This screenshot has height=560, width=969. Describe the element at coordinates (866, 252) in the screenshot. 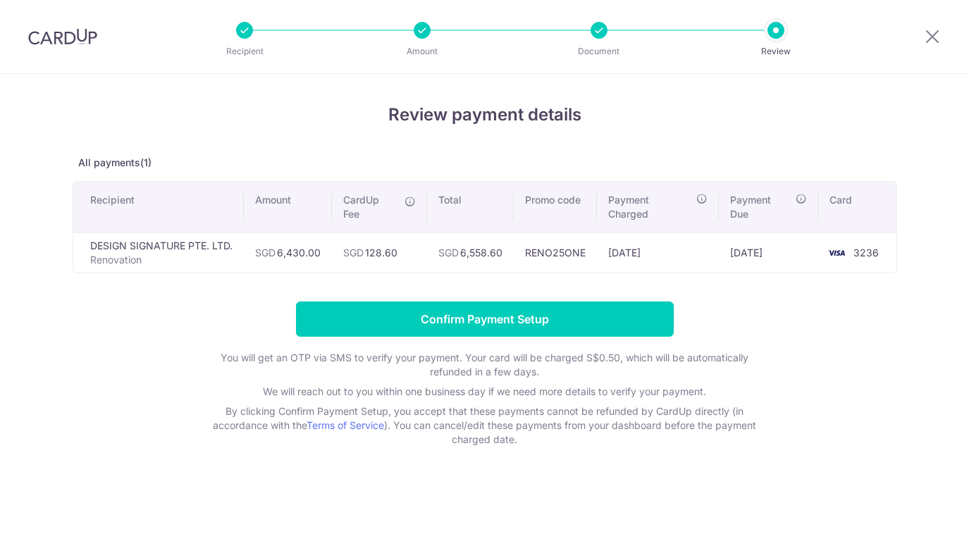

I see `span: 3236` at that location.